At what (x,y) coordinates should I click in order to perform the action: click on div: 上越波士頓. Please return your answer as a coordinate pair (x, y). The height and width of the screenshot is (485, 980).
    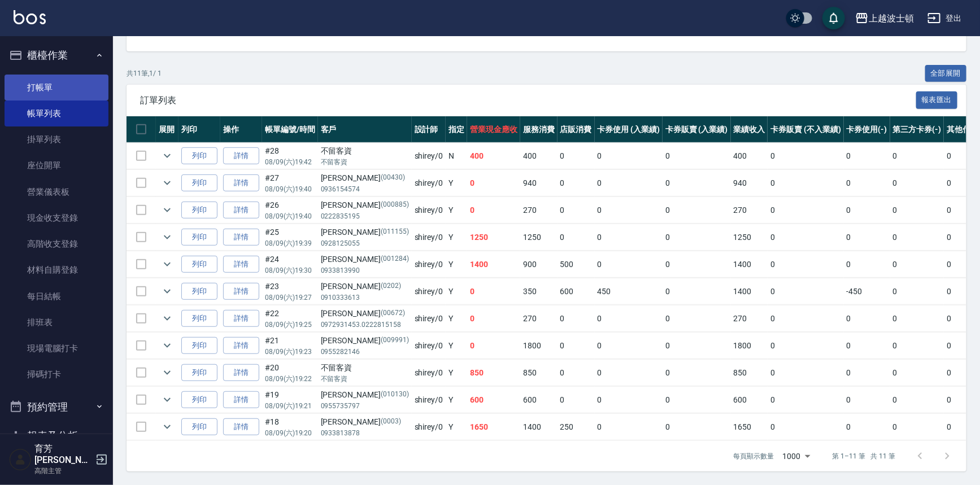
    Looking at the image, I should click on (891, 18).